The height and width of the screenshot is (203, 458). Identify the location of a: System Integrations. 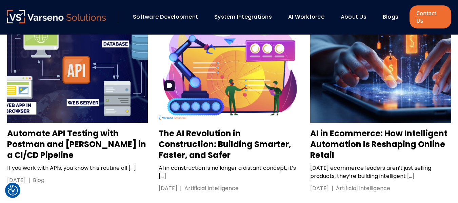
(243, 17).